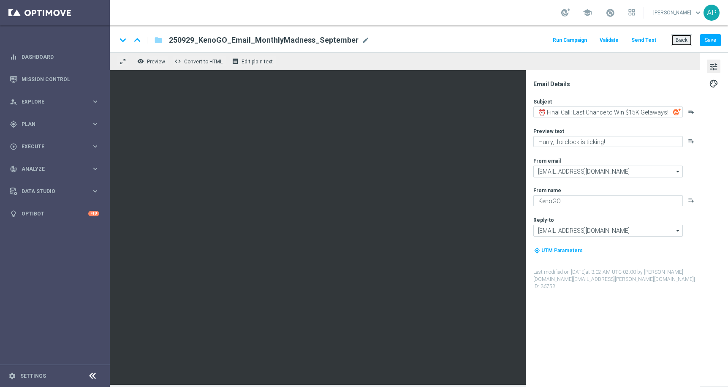 This screenshot has width=728, height=387. I want to click on button: Data Studio keyboard_arrow_right, so click(54, 191).